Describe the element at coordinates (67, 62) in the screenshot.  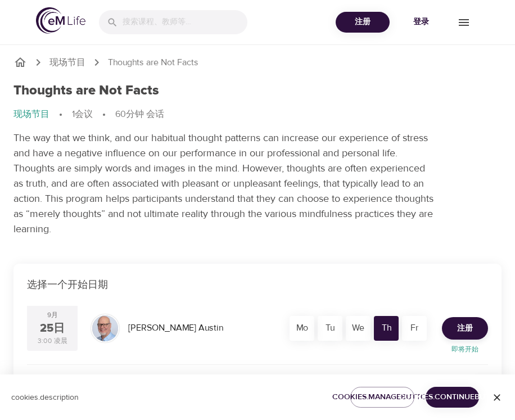
I see `a: 现场节目` at that location.